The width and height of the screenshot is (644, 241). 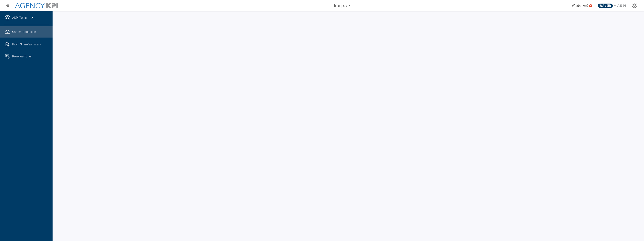 I want to click on span: Ironpeak, so click(x=342, y=6).